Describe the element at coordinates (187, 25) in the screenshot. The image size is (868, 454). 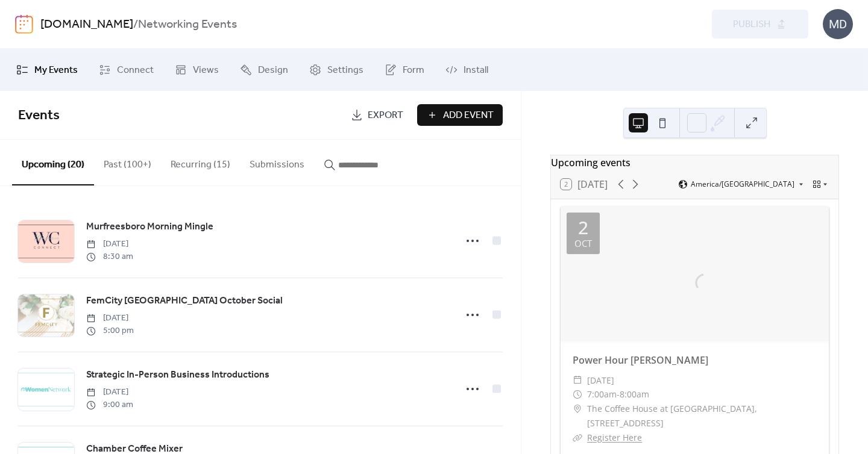
I see `b: Networking Events` at that location.